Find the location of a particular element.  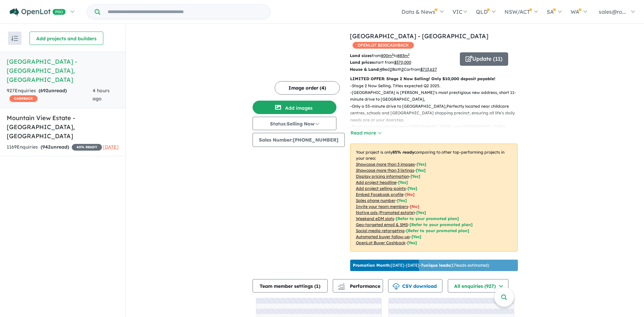

p: Your project is only comparing to other top-performing projects in your area: - - - - - - - - - -... is located at coordinates (434, 197).